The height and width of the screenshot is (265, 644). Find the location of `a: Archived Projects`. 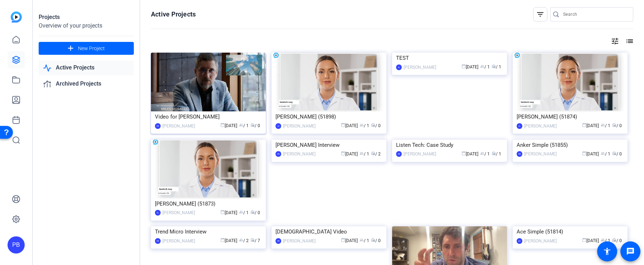

a: Archived Projects is located at coordinates (86, 84).